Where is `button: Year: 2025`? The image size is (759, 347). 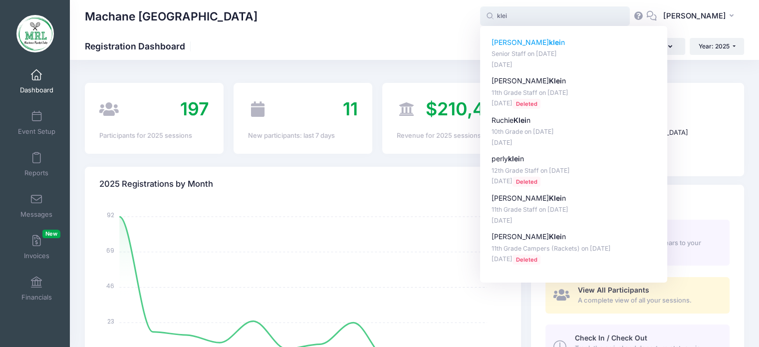
button: Year: 2025 is located at coordinates (717, 46).